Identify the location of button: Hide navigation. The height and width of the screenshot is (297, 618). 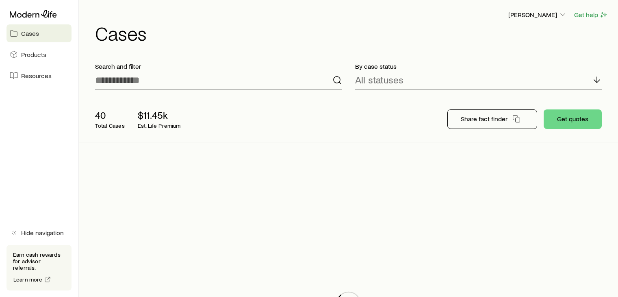
(39, 233).